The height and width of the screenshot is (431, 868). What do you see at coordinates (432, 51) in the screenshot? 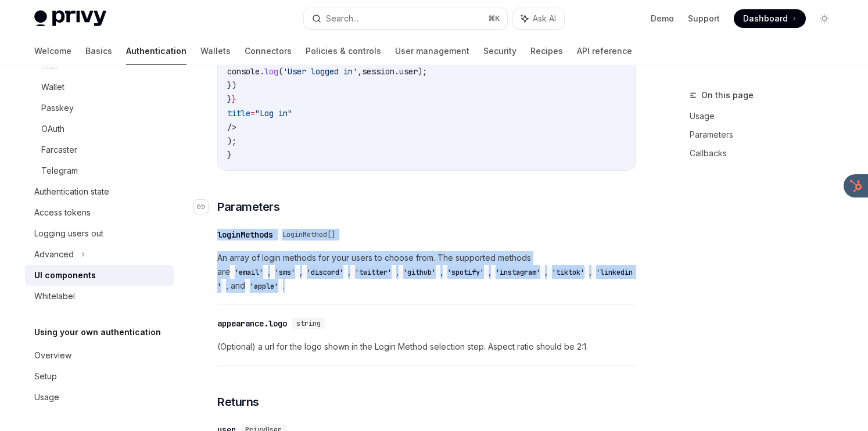
I see `a: User management` at bounding box center [432, 51].